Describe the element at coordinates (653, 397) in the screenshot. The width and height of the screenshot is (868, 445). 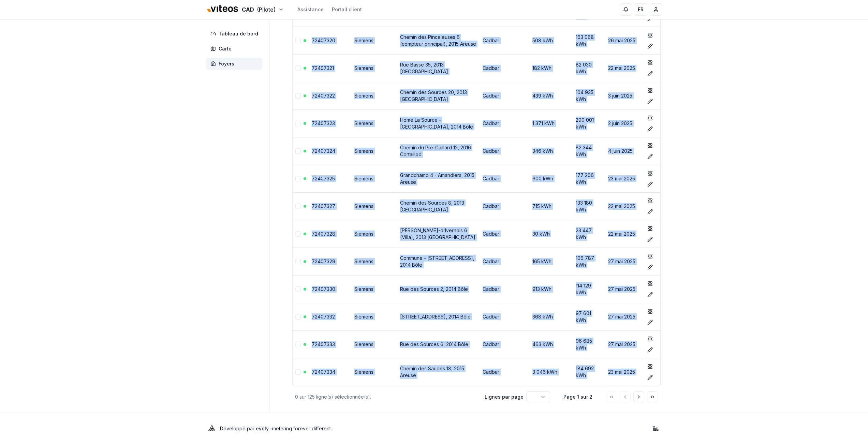
I see `button: Aller à la dernière page` at that location.